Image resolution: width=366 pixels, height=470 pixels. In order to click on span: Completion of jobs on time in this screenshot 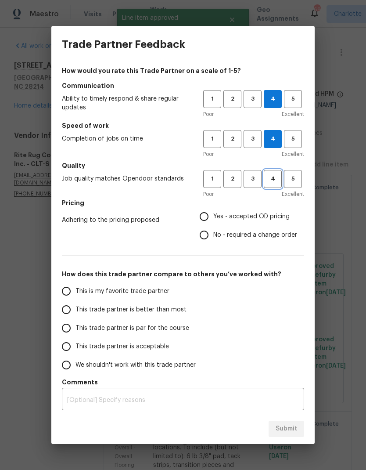, I will do `click(125, 139)`.